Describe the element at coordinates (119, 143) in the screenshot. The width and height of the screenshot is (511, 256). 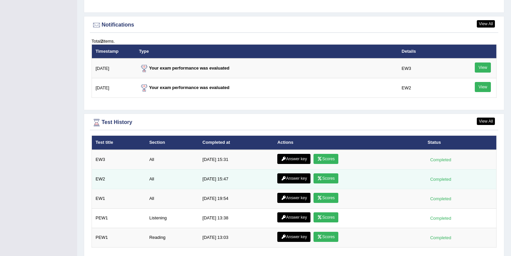
I see `th: Test title` at that location.